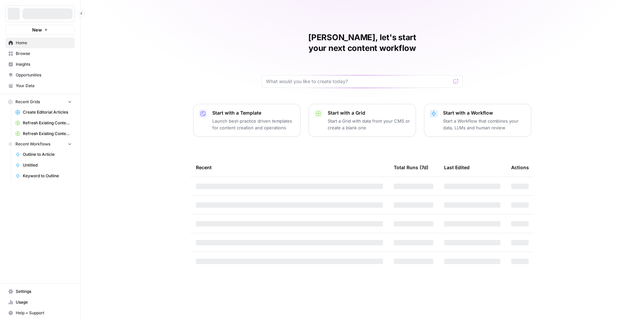  I want to click on p: Start a Grid with data from your CMS or create a blank one, so click(369, 124).